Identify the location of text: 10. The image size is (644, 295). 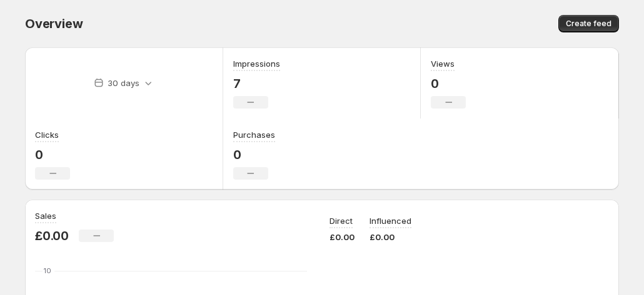
(47, 271).